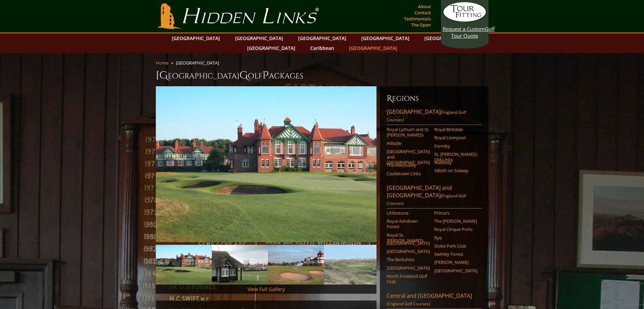  I want to click on span: G, so click(244, 75).